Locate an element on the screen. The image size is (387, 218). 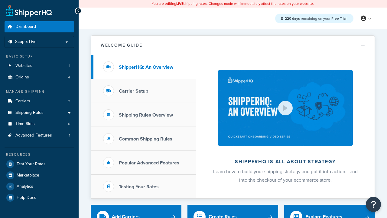
span: Shipping Rules is located at coordinates (29, 112).